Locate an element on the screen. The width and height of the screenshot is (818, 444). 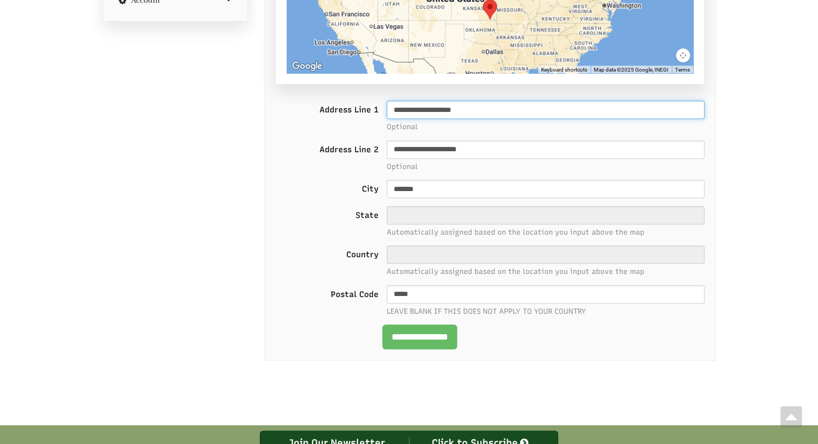
label: Address Line 1 is located at coordinates (349, 108).